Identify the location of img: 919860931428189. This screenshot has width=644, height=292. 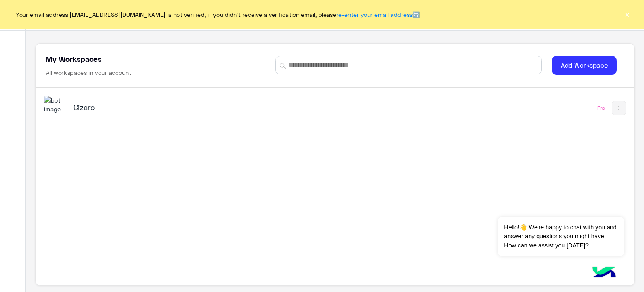
(55, 105).